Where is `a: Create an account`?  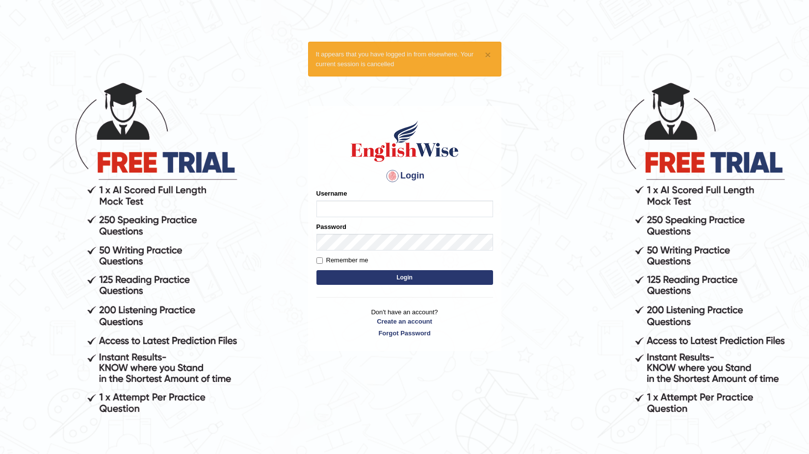
a: Create an account is located at coordinates (405, 321).